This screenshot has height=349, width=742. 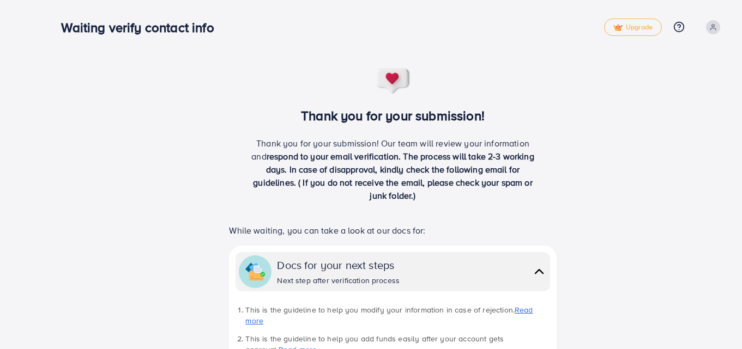 What do you see at coordinates (389, 316) in the screenshot?
I see `a: Read more` at bounding box center [389, 316].